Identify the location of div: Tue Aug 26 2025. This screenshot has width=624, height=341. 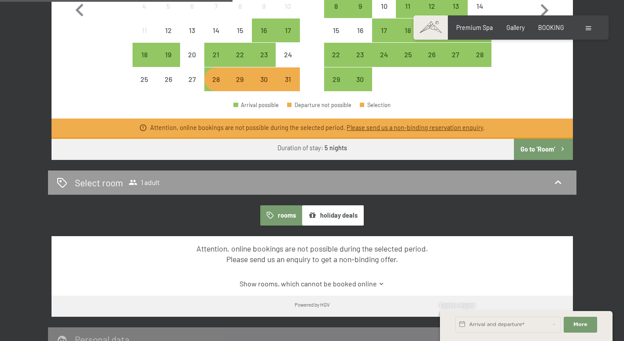
(168, 79).